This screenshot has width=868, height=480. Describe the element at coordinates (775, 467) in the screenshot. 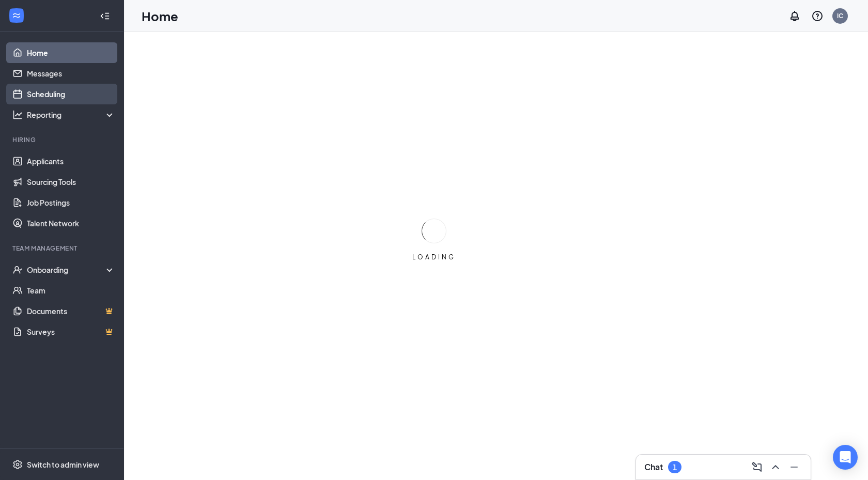

I see `button: ChevronUp` at that location.